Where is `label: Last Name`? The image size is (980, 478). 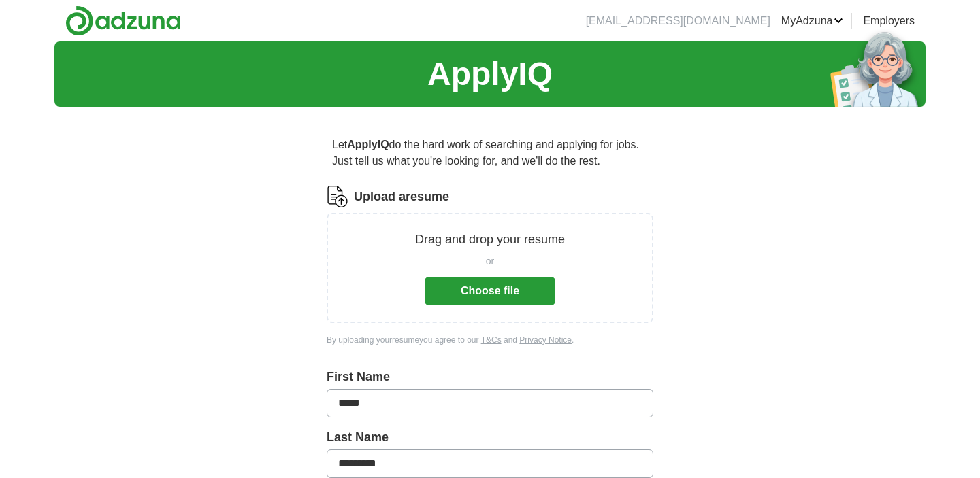
label: Last Name is located at coordinates (490, 437).